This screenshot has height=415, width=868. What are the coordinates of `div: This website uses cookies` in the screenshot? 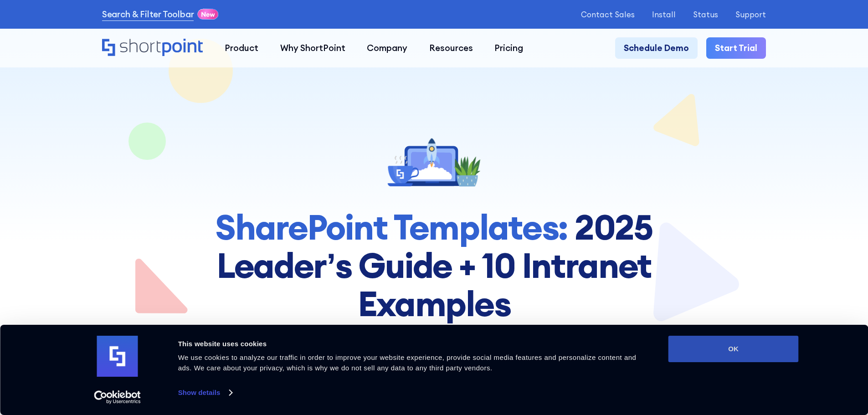 It's located at (413, 344).